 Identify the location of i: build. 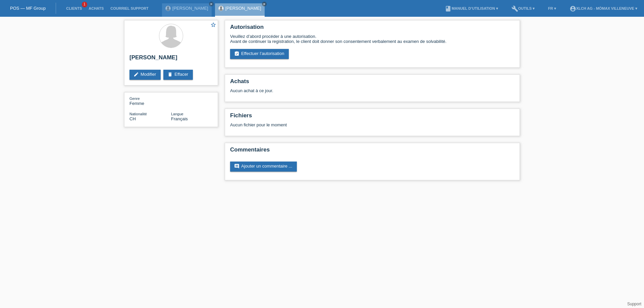
(514, 9).